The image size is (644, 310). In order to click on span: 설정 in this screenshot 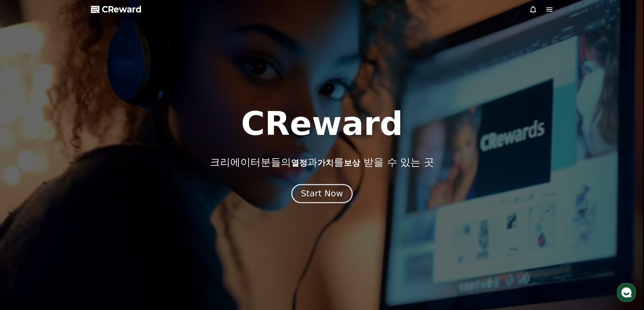, I will do `click(108, 227)`.